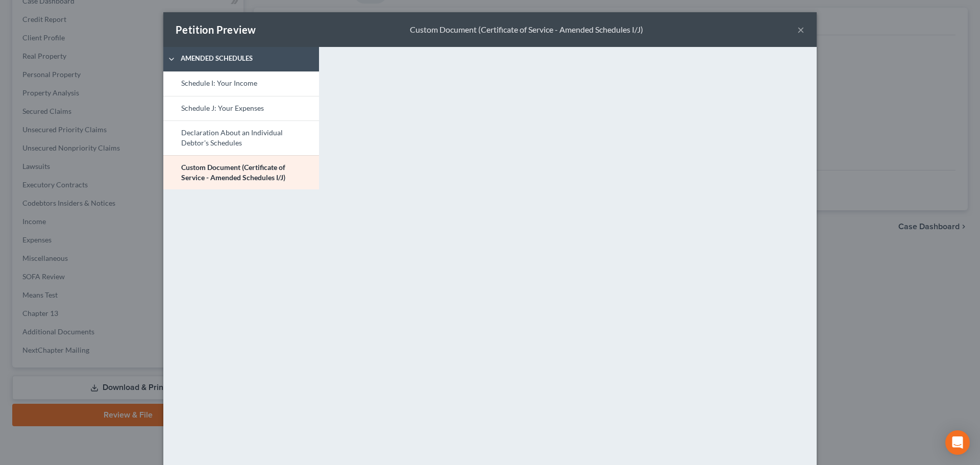 This screenshot has width=980, height=465. What do you see at coordinates (526, 29) in the screenshot?
I see `div: Custom Document (Certificate of Service - Amended Schedules I/J)` at bounding box center [526, 29].